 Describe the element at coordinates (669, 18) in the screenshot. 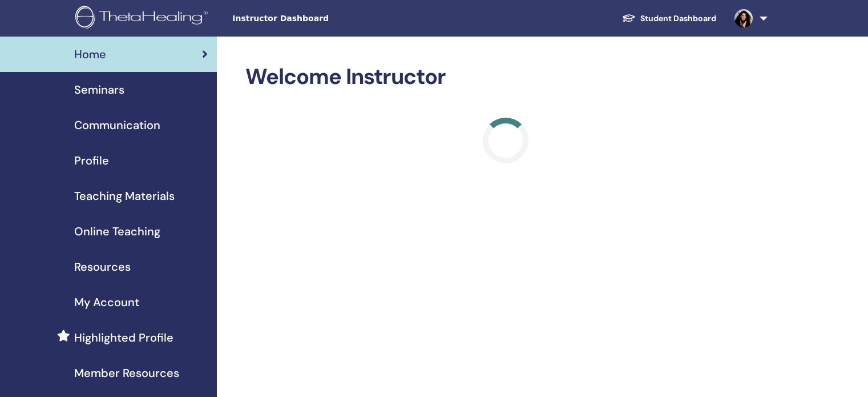

I see `a: Student Dashboard` at that location.